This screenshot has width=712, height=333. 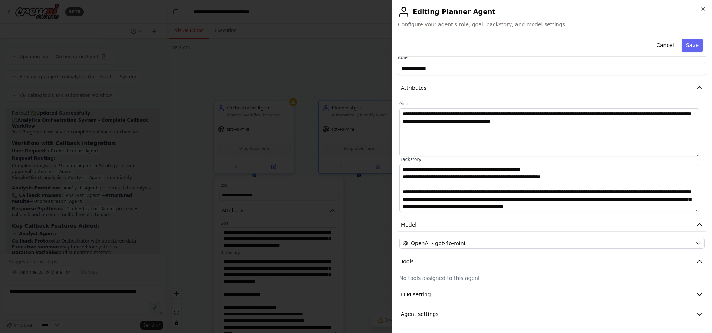 I want to click on button: OpenAI - gpt-4o-mini, so click(x=552, y=243).